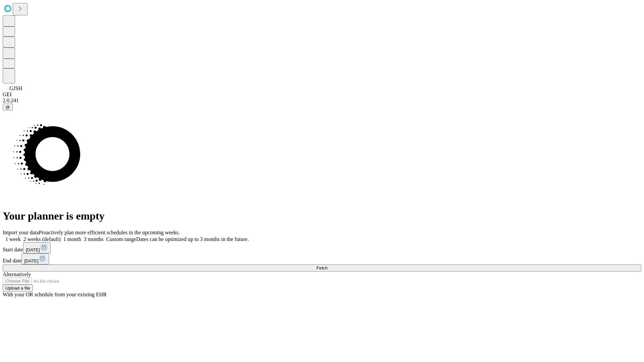 The image size is (644, 362). What do you see at coordinates (192, 239) in the screenshot?
I see `span: Dates can be optimized up to 3 months in the future.` at bounding box center [192, 239].